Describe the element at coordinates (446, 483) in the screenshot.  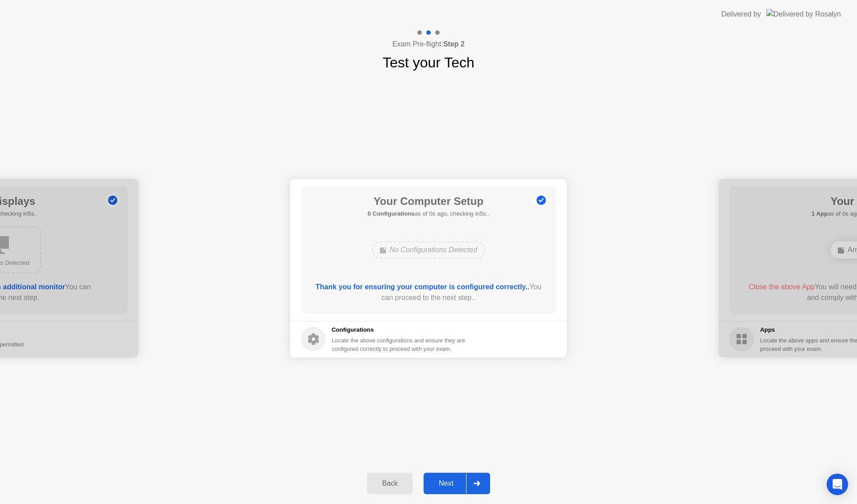
I see `div: Next` at that location.